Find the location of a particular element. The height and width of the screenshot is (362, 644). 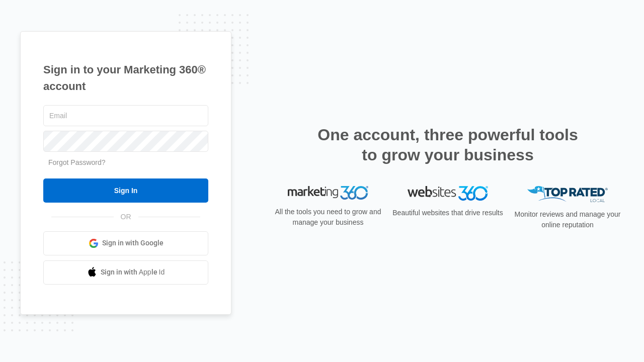

img: Websites 360 is located at coordinates (448, 193).